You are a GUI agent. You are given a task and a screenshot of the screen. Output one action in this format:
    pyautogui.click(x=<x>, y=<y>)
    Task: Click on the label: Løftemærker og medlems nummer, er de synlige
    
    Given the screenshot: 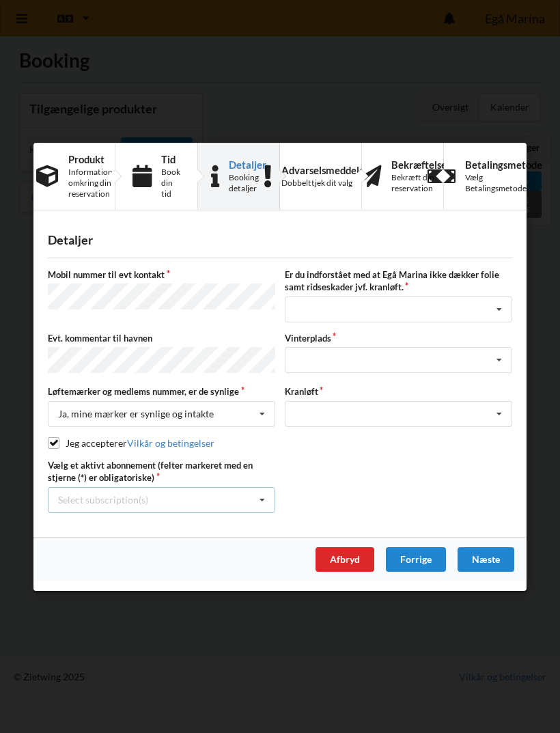 What is the action you would take?
    pyautogui.click(x=161, y=391)
    